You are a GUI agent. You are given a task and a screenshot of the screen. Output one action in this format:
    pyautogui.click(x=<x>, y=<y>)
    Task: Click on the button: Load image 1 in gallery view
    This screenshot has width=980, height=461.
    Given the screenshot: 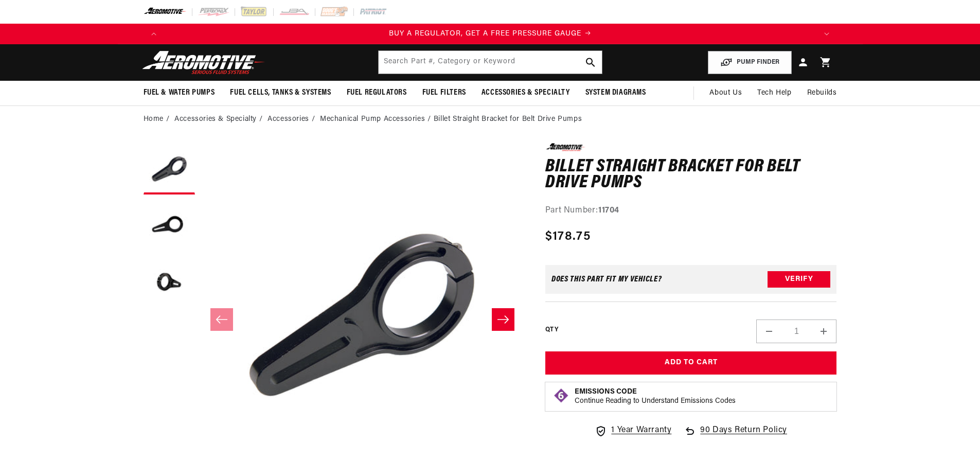 What is the action you would take?
    pyautogui.click(x=170, y=169)
    